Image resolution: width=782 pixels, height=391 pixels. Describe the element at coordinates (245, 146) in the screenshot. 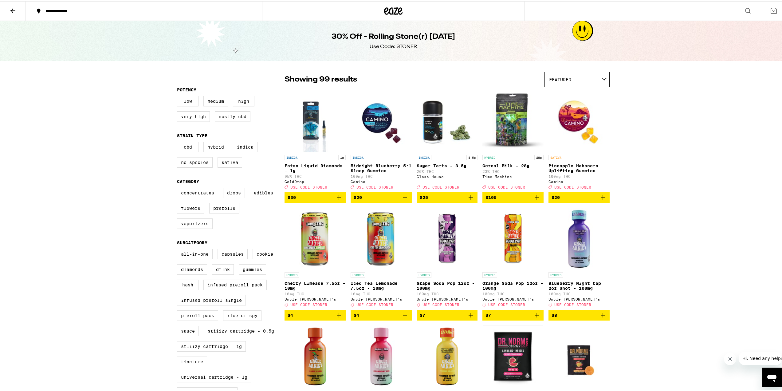

I see `label: Indica` at that location.